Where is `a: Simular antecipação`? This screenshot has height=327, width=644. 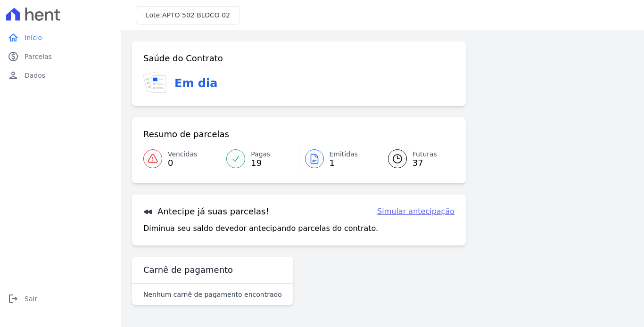
a: Simular antecipação is located at coordinates (416, 212).